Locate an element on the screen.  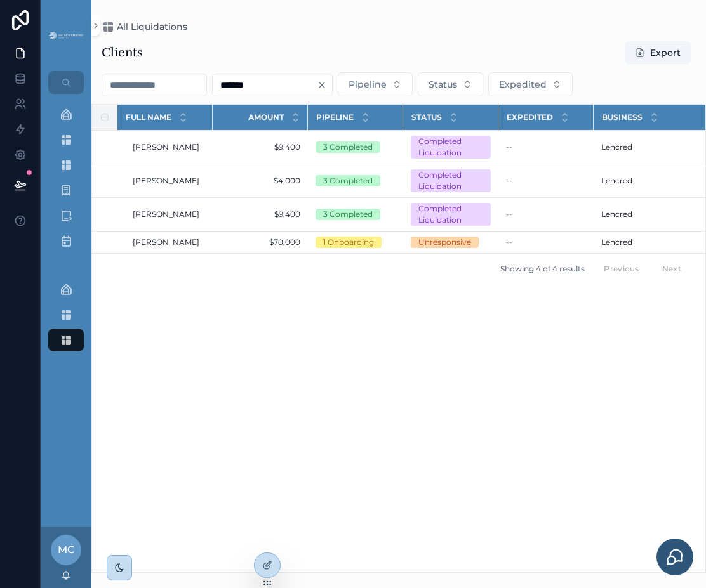
span: Amount is located at coordinates (266, 118).